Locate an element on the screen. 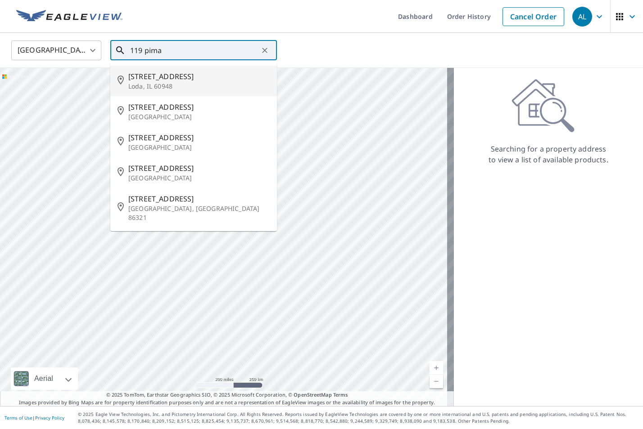  span: © 2025 TomTom, Earthstar Geographics SIO, © 2025 Microsoft Corporation, © is located at coordinates (227, 395).